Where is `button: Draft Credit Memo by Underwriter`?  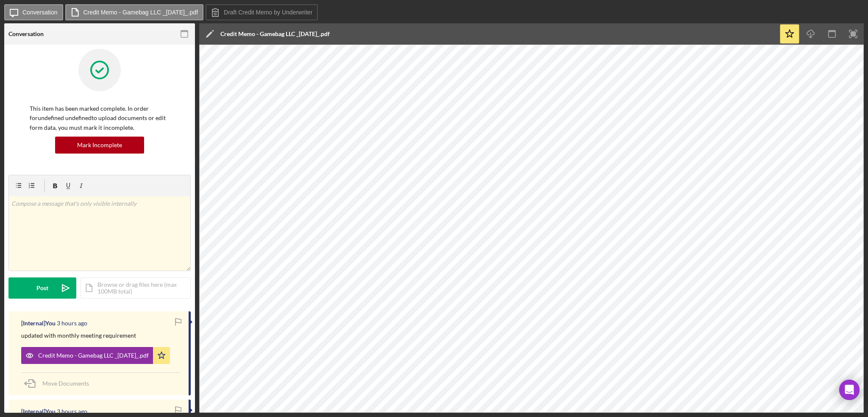 button: Draft Credit Memo by Underwriter is located at coordinates (262, 13).